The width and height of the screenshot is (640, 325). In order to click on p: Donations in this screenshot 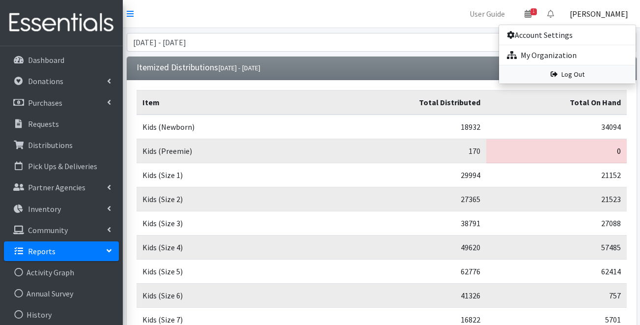, I will do `click(46, 81)`.